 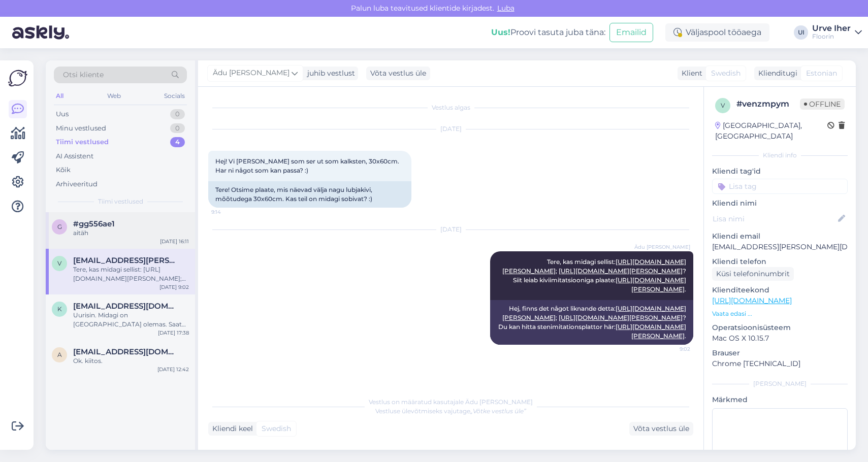 What do you see at coordinates (780, 339) in the screenshot?
I see `p: Mac OS X 10.15.7` at bounding box center [780, 339].